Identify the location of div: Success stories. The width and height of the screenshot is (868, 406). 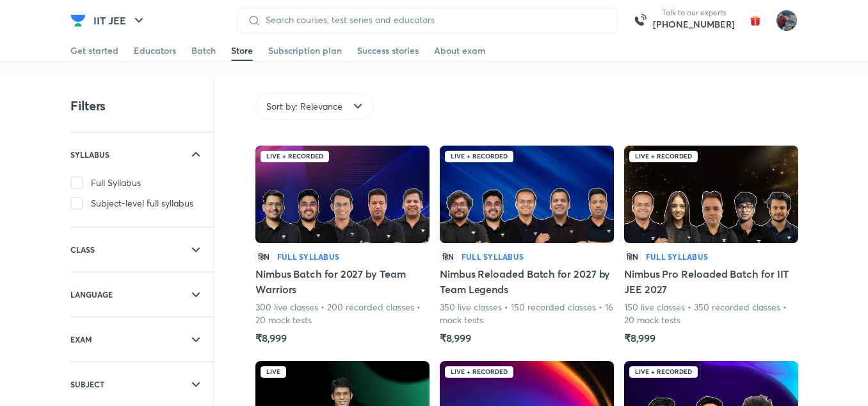
(388, 51).